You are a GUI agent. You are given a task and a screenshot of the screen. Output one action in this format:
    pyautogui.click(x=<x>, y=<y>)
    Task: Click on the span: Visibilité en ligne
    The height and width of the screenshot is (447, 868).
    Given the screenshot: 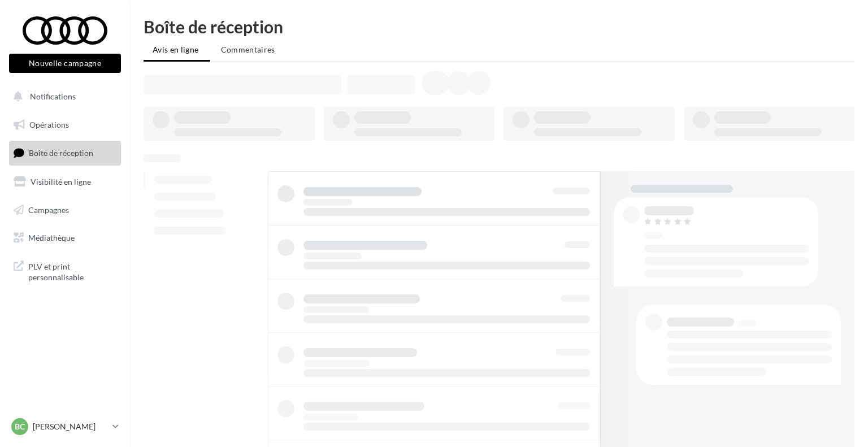 What is the action you would take?
    pyautogui.click(x=61, y=182)
    